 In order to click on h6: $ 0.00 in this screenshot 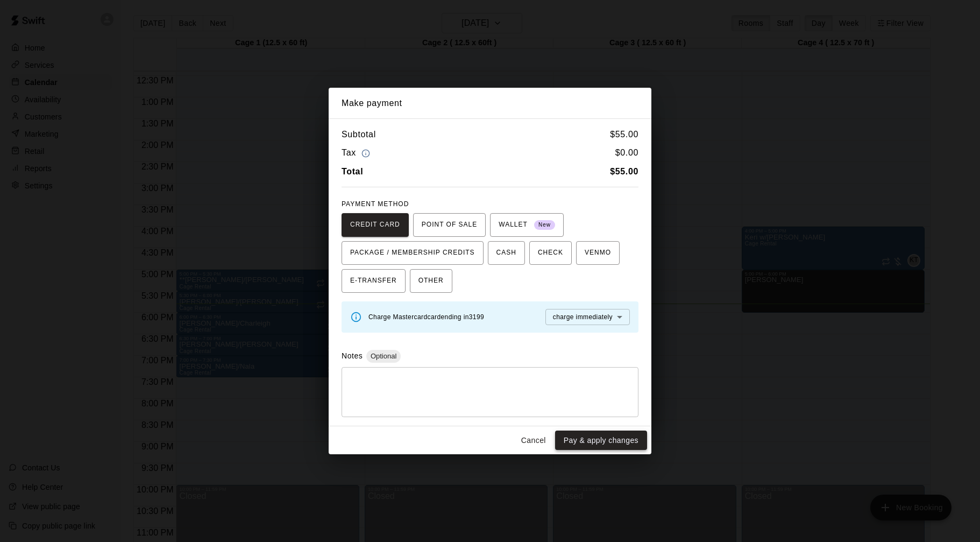, I will do `click(627, 153)`.